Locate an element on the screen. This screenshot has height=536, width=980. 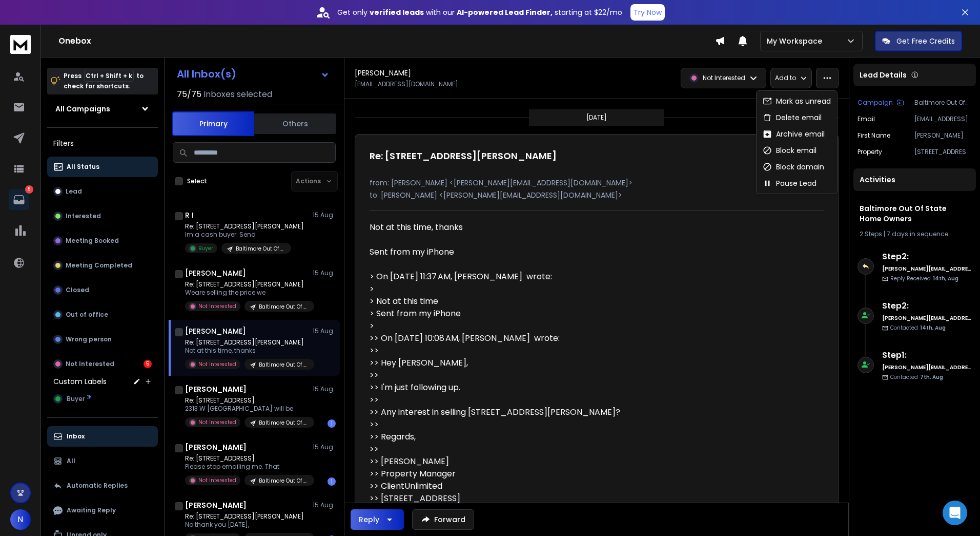
p: All is located at coordinates (71, 461).